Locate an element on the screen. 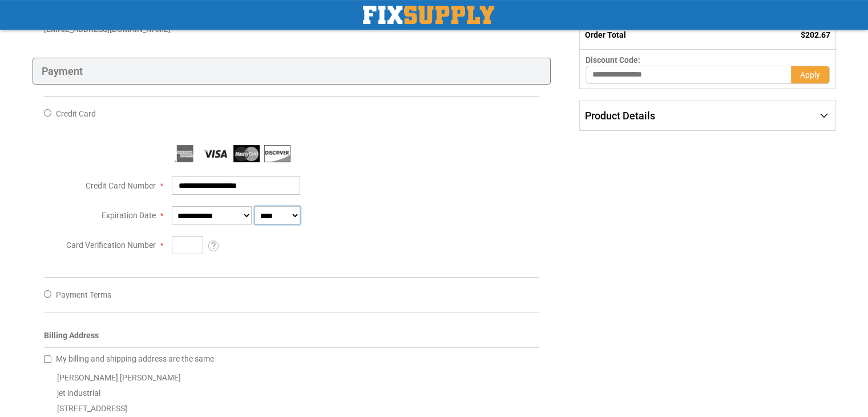  span: Discount Code: is located at coordinates (613, 60).